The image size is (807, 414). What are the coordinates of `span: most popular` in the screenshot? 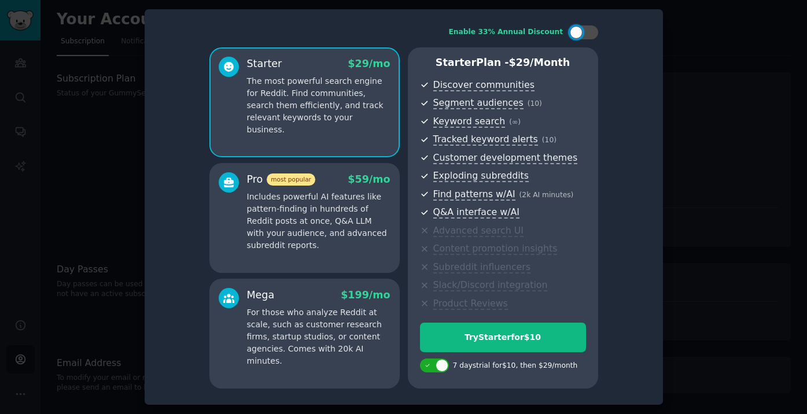 It's located at (291, 179).